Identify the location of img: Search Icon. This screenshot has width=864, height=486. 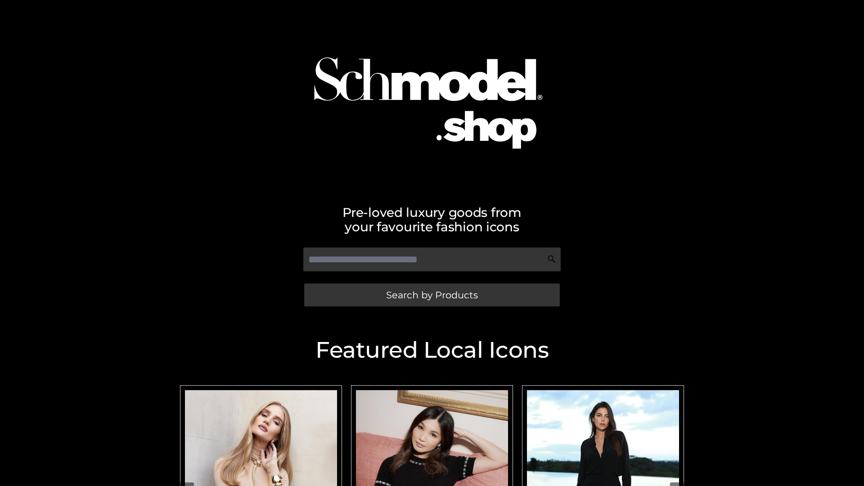
(552, 259).